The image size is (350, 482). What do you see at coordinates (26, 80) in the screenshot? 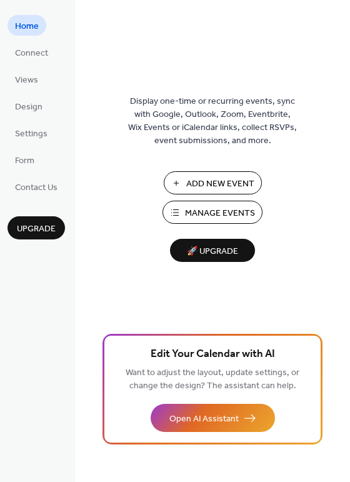
I see `span: Views` at bounding box center [26, 80].